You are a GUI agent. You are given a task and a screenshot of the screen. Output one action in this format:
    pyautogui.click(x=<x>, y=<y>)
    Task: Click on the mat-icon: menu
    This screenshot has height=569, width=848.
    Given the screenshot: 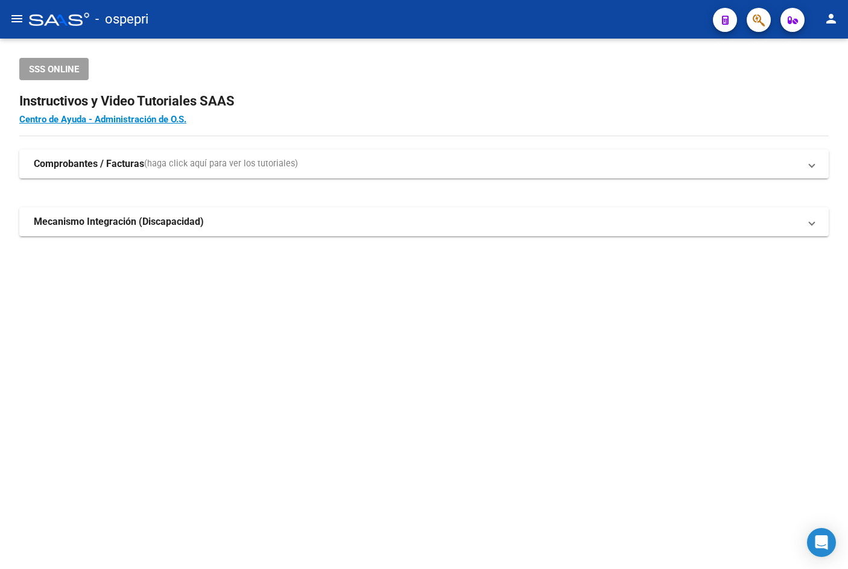 What is the action you would take?
    pyautogui.click(x=17, y=19)
    